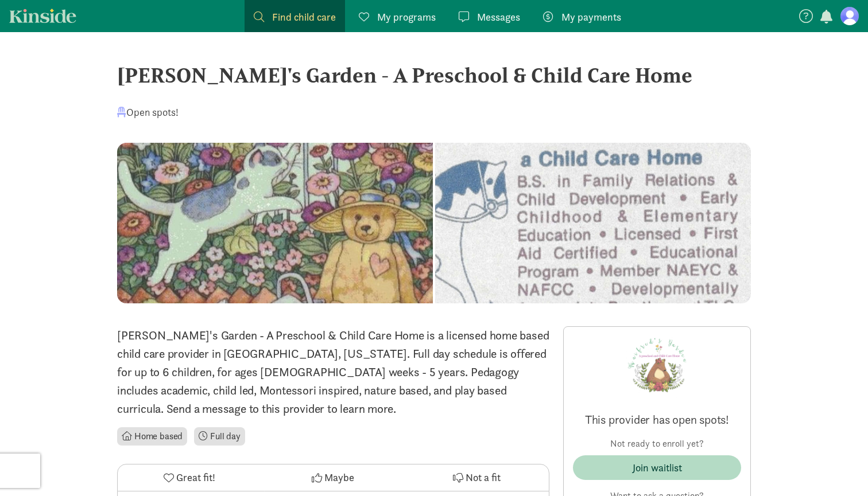 Image resolution: width=868 pixels, height=496 pixels. I want to click on div: Open spots!, so click(148, 112).